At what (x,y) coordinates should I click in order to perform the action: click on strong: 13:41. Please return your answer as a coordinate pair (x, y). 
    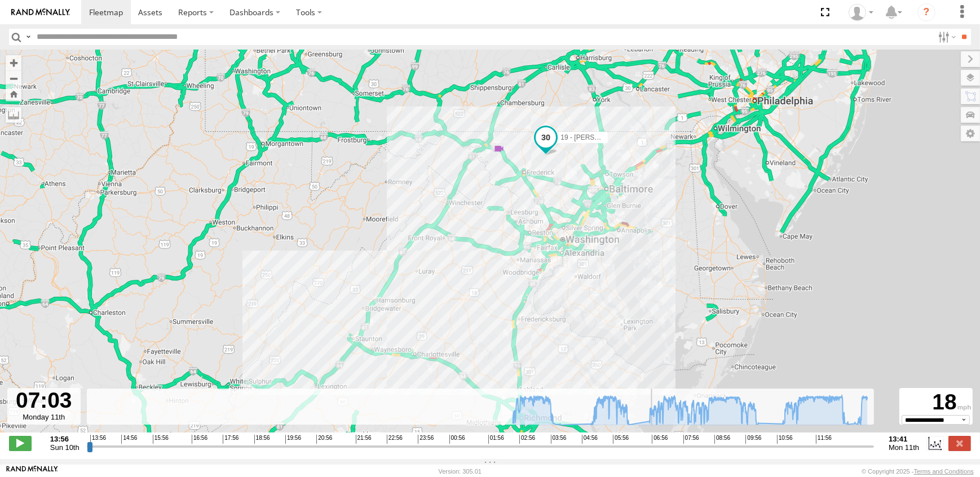
    Looking at the image, I should click on (904, 439).